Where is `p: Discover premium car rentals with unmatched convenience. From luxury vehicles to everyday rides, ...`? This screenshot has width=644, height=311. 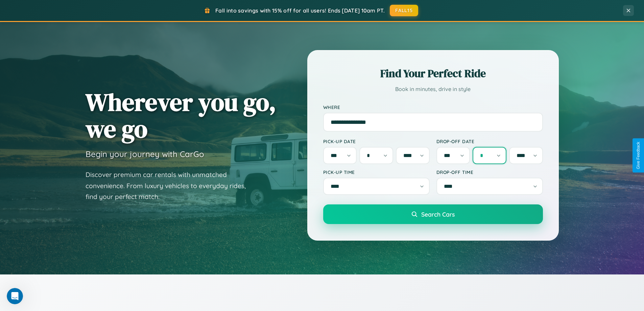 p: Discover premium car rentals with unmatched convenience. From luxury vehicles to everyday rides, ... is located at coordinates (170, 186).